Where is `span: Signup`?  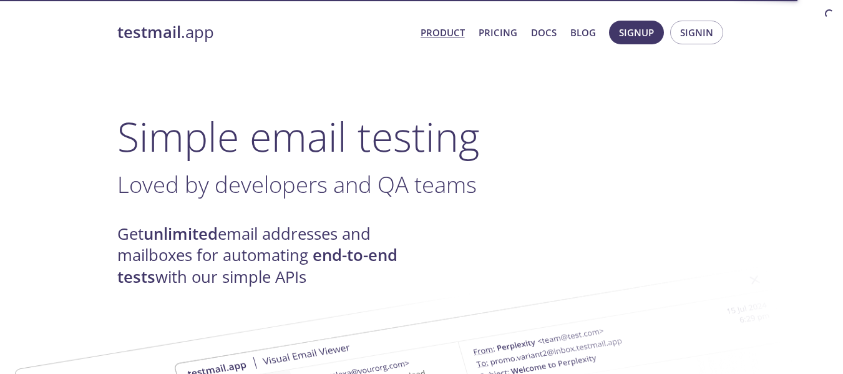
span: Signup is located at coordinates (636, 32).